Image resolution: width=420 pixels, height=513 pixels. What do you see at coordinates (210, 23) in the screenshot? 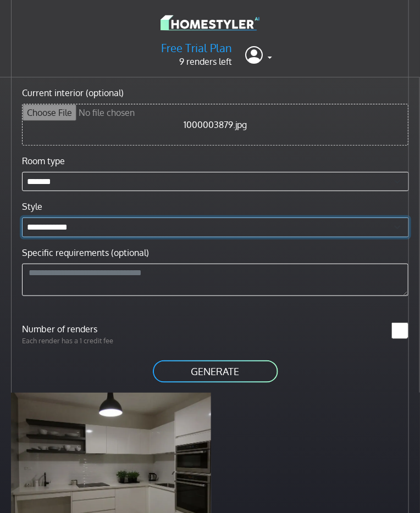
I see `img: logo-3de290ba35641baa71223ecac5eacb59cb85b4c7fdf211dc9aaecaaee71ea2f8.svg` at bounding box center [210, 23].